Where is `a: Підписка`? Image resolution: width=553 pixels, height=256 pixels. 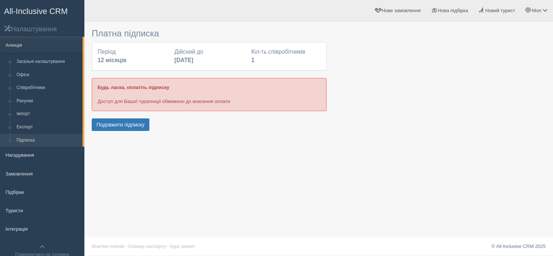
a: Підписка is located at coordinates (48, 140).